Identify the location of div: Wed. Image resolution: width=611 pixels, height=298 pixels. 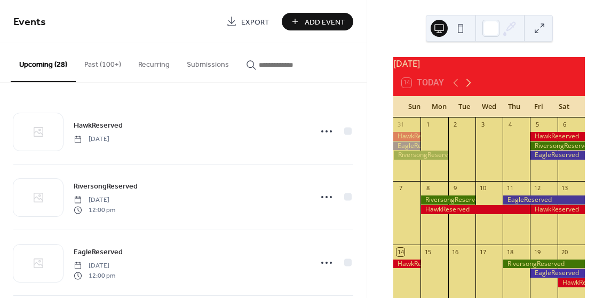
(488, 107).